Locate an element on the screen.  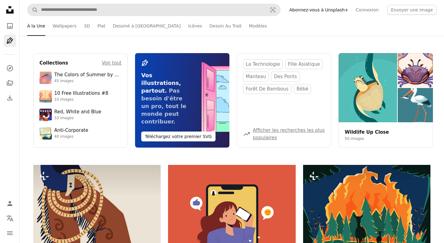
a: 3D is located at coordinates (87, 26).